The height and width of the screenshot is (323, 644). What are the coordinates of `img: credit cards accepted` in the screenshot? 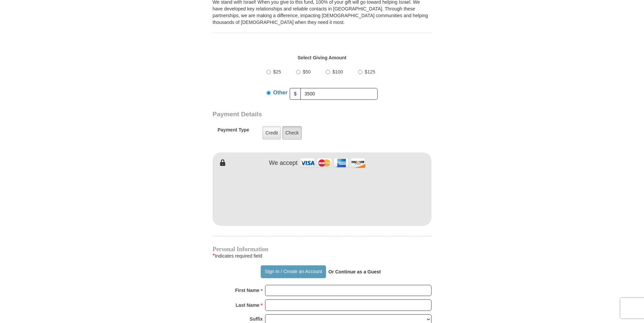 It's located at (333, 163).